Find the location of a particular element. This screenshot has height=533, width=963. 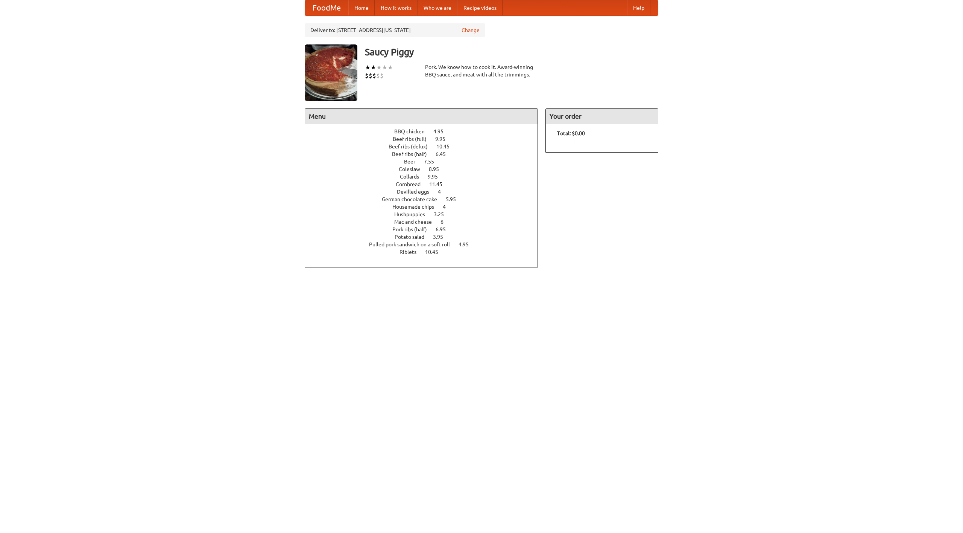

a: German chocolate cake 5.95 is located at coordinates (426, 199).